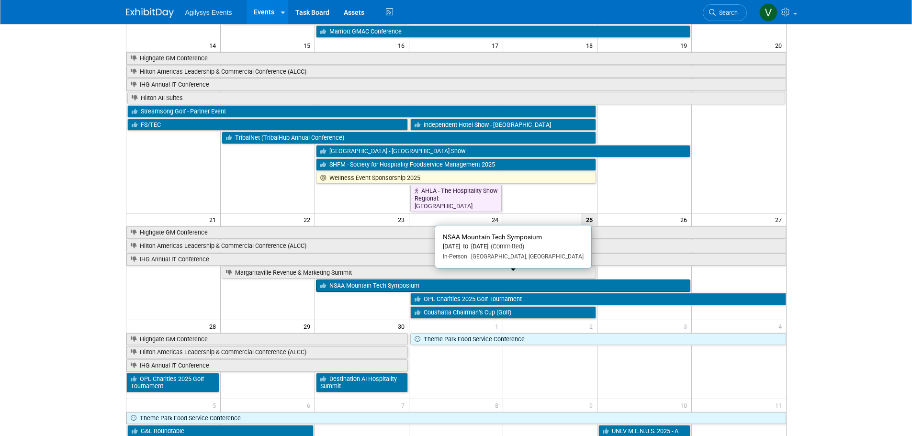 The height and width of the screenshot is (436, 912). What do you see at coordinates (687, 326) in the screenshot?
I see `span: 3` at bounding box center [687, 326].